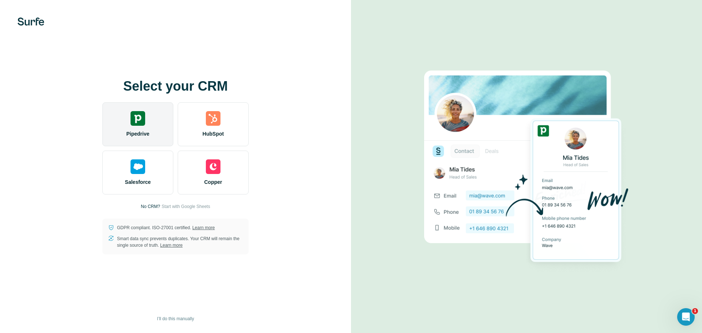  What do you see at coordinates (186, 206) in the screenshot?
I see `span: Start with Google Sheets` at bounding box center [186, 206].